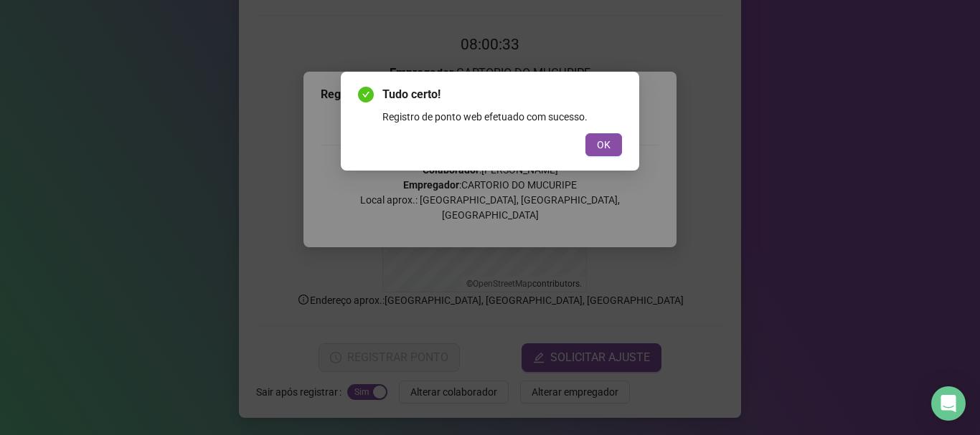 This screenshot has height=435, width=980. What do you see at coordinates (366, 95) in the screenshot?
I see `span: check-circle` at bounding box center [366, 95].